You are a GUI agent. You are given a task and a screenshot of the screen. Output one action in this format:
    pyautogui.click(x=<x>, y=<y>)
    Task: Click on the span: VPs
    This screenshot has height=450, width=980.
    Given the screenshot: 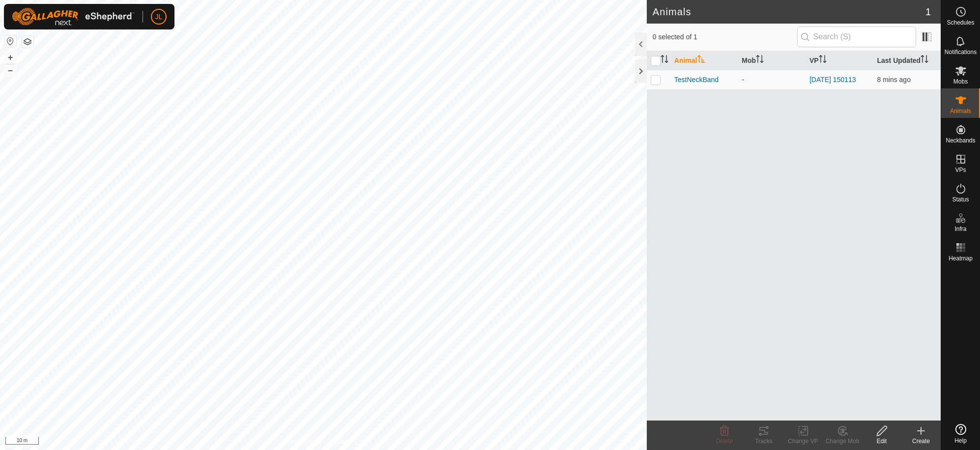 What is the action you would take?
    pyautogui.click(x=960, y=170)
    